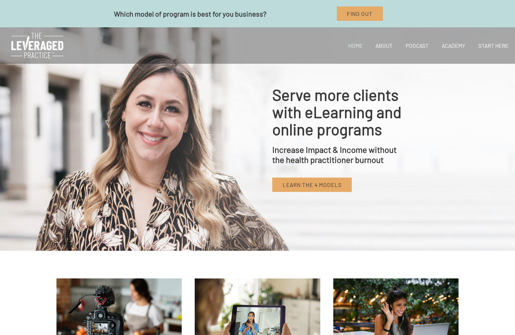  I want to click on a: About, so click(384, 45).